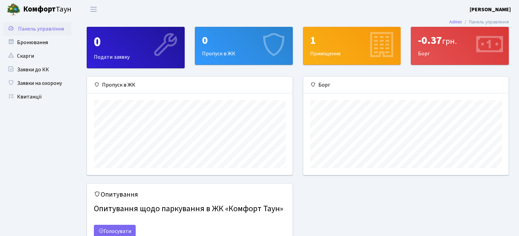  I want to click on a: Бронювання, so click(37, 43).